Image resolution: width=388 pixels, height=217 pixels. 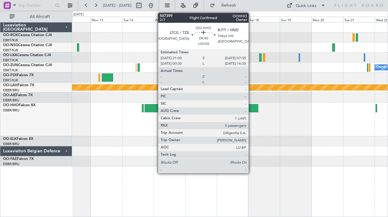 What do you see at coordinates (10, 139) in the screenshot?
I see `span: OO-ELK` at bounding box center [10, 139].